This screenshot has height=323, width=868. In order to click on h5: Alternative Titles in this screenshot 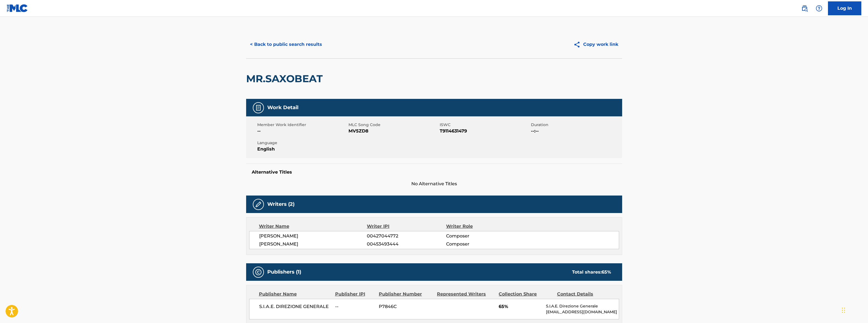, I will do `click(434, 172)`.